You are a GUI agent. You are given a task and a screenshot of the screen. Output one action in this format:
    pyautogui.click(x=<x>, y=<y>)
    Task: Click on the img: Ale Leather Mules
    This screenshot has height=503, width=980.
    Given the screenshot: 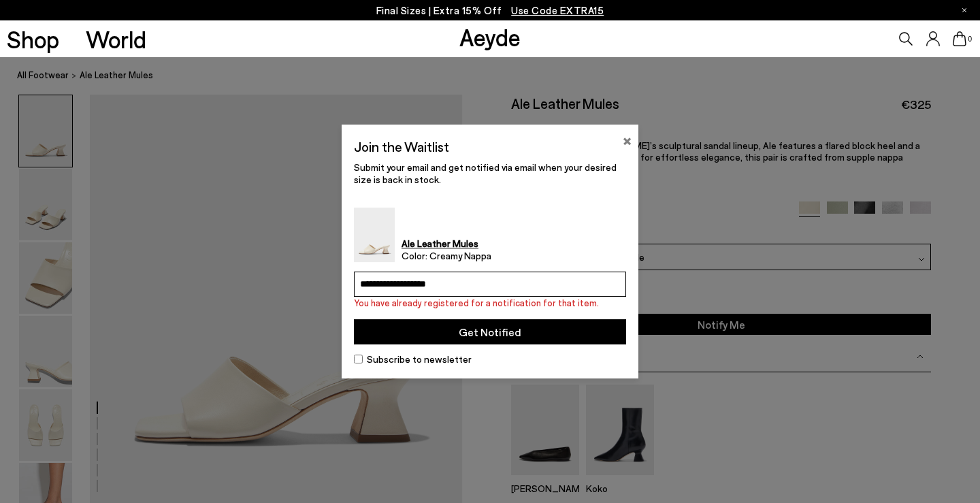 What is the action you would take?
    pyautogui.click(x=374, y=235)
    